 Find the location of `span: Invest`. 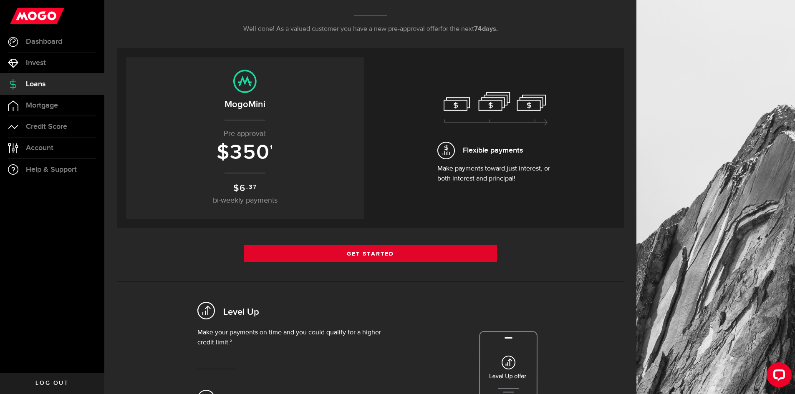

span: Invest is located at coordinates (36, 63).